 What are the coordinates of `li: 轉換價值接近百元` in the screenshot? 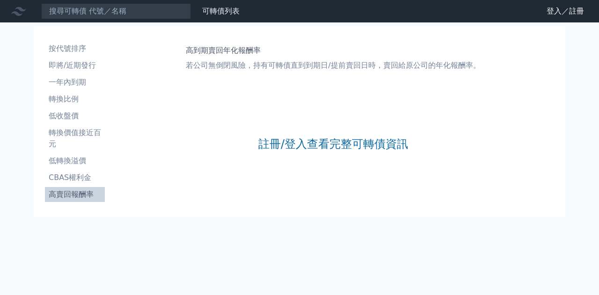 It's located at (75, 139).